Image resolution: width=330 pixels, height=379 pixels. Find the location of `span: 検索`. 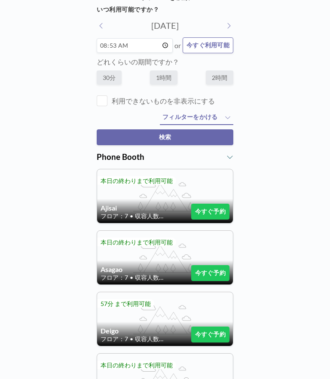

span: 検索 is located at coordinates (165, 137).